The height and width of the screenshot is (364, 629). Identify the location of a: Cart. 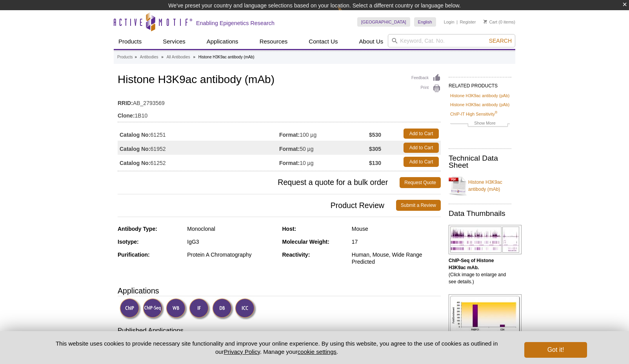
(490, 22).